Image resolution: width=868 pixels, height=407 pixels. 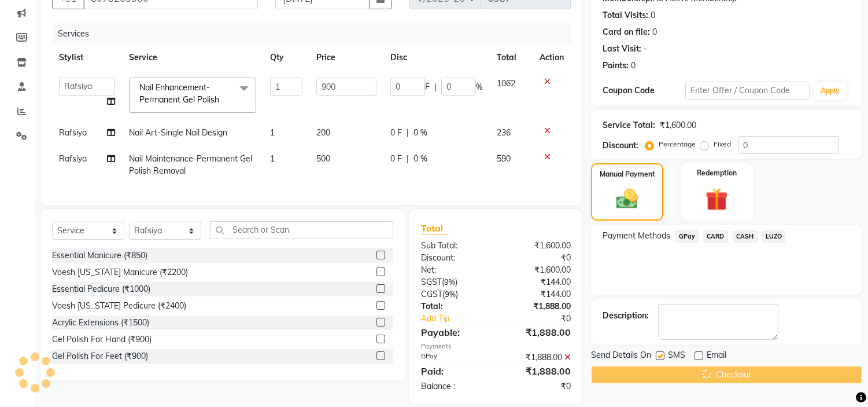 I want to click on div: GPay, so click(x=454, y=357).